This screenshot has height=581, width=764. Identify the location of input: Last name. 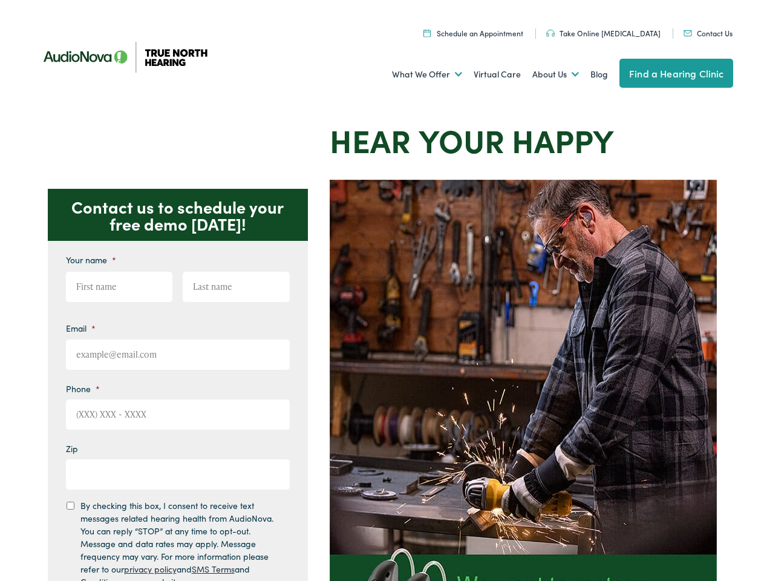
(236, 287).